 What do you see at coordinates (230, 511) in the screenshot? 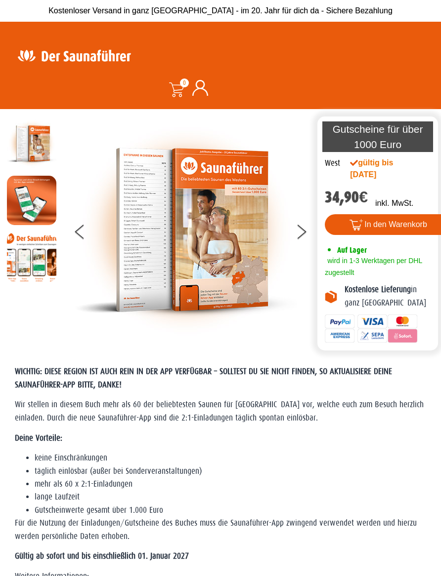
I see `li: Gutscheinwerte gesamt über 1.000 Euro` at bounding box center [230, 511].